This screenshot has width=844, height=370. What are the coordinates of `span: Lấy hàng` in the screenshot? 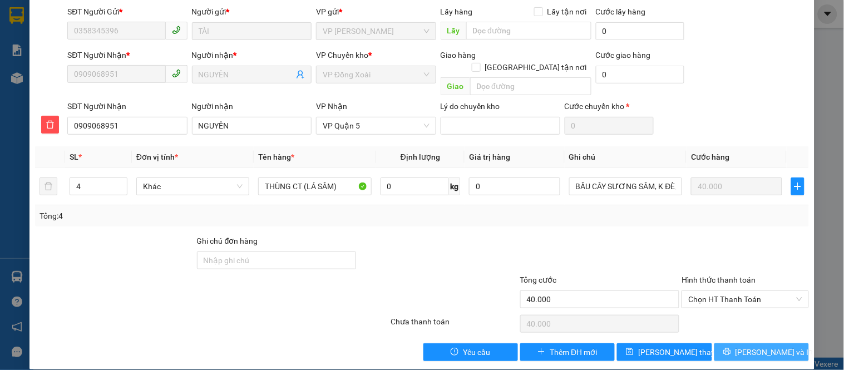 It's located at (457, 12).